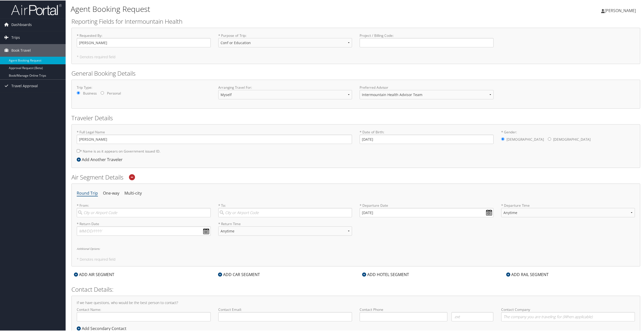 Image resolution: width=644 pixels, height=331 pixels. I want to click on select: * Departure Time, so click(568, 212).